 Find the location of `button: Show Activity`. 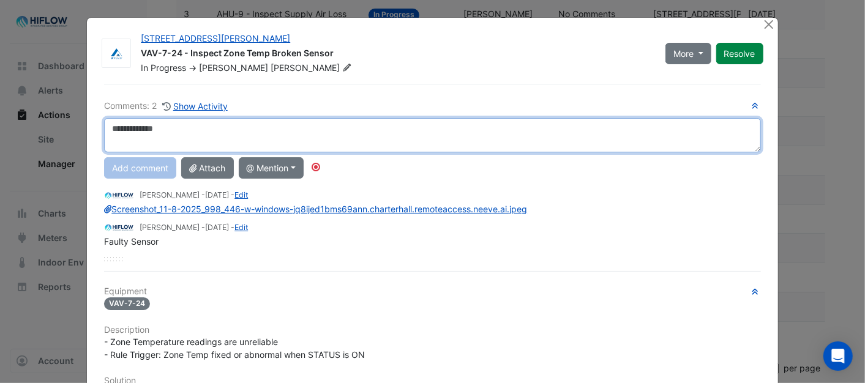

button: Show Activity is located at coordinates (195, 106).